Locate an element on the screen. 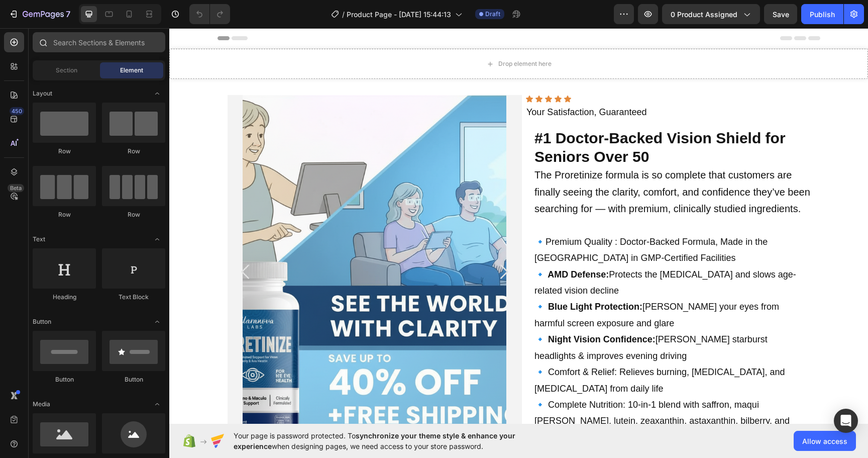  button: Carousel Next Arrow is located at coordinates (334, 243).